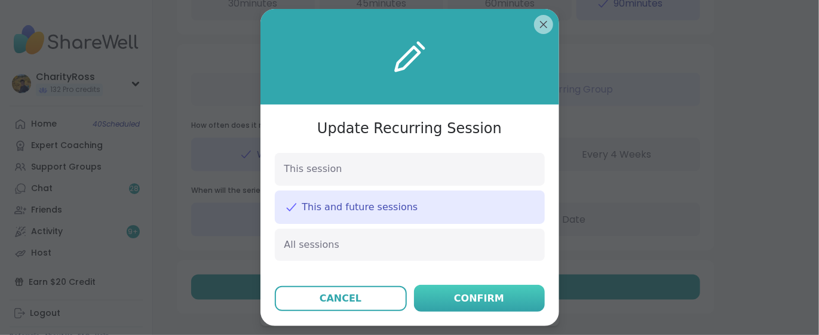 Image resolution: width=819 pixels, height=335 pixels. Describe the element at coordinates (409, 129) in the screenshot. I see `h3: Update Recurring Session` at that location.